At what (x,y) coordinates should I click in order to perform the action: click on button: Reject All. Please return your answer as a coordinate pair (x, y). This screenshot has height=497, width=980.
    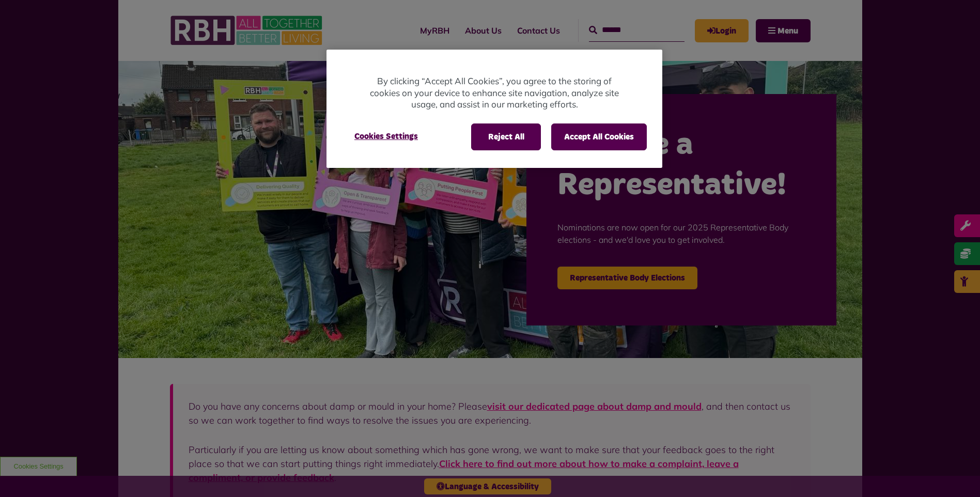
    Looking at the image, I should click on (505, 137).